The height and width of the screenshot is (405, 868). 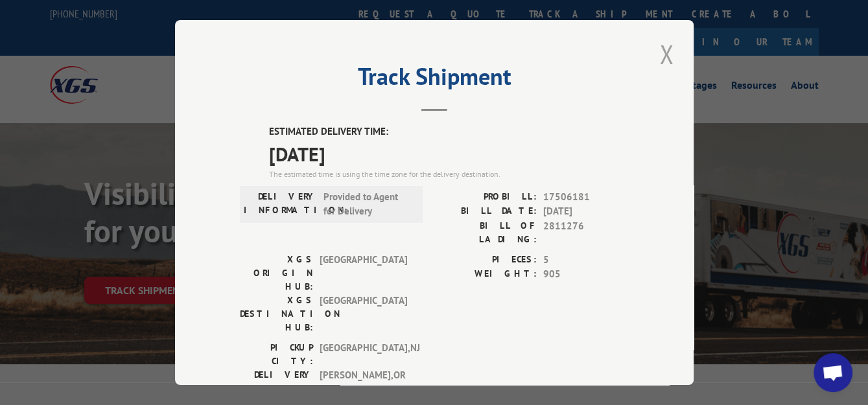 I want to click on label: PROBILL:, so click(x=486, y=197).